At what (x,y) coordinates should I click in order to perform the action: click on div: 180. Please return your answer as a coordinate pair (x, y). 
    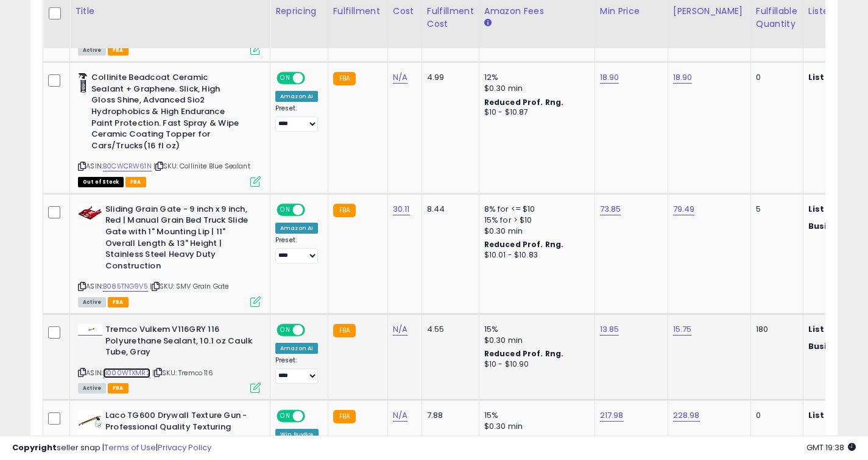
    Looking at the image, I should click on (775, 329).